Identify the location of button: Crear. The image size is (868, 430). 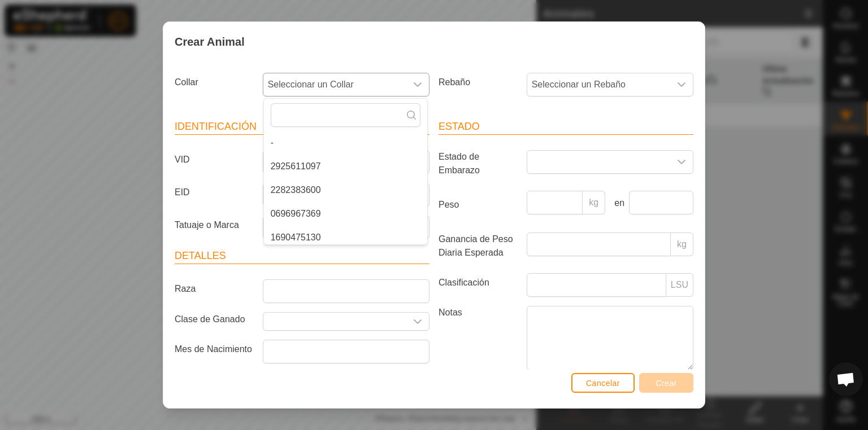
(666, 382).